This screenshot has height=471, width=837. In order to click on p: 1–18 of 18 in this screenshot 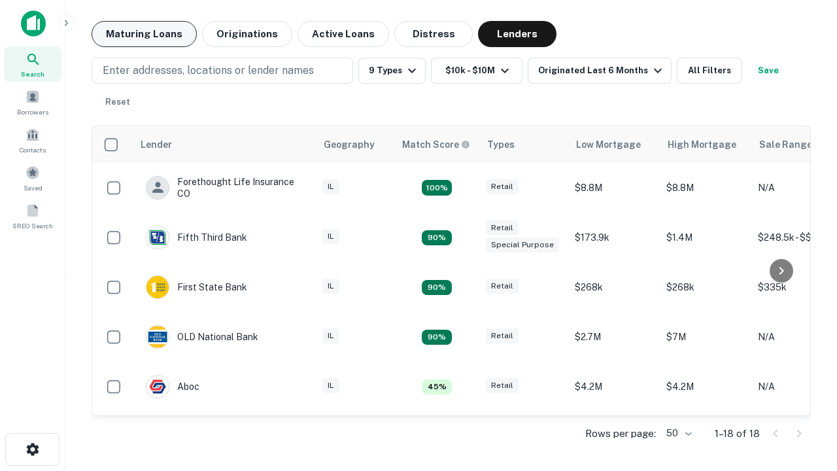, I will do `click(737, 434)`.